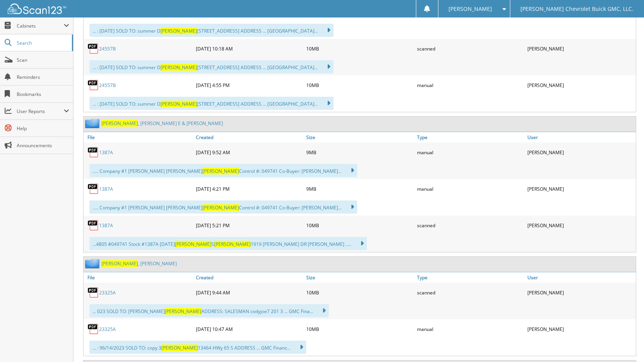  What do you see at coordinates (43, 60) in the screenshot?
I see `span: Scan` at bounding box center [43, 60].